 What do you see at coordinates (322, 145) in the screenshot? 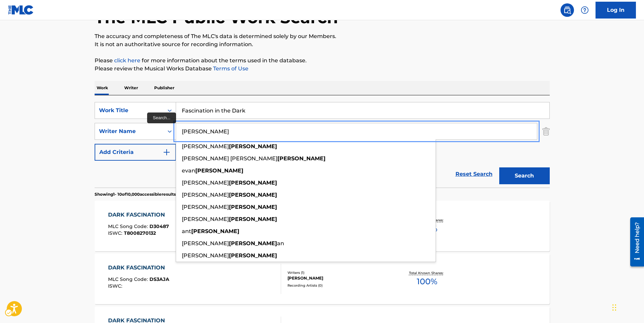
I see `form: Search Form` at bounding box center [322, 145].